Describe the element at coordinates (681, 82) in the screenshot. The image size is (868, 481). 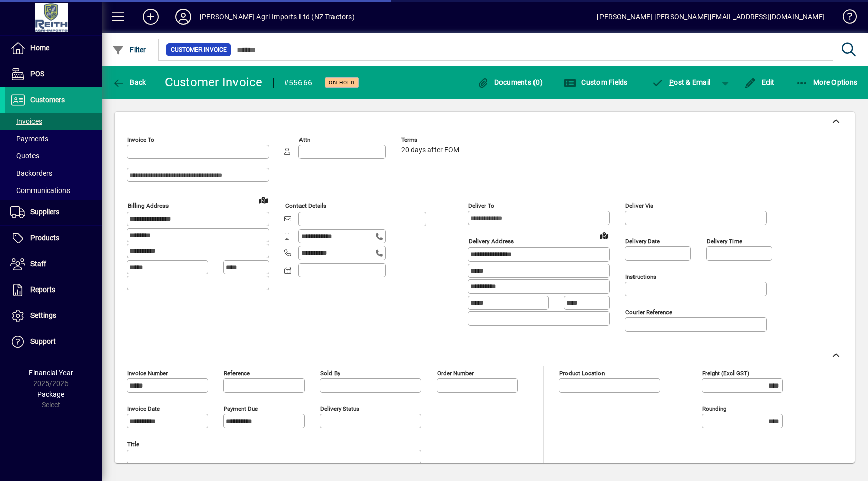
I see `button: Post & Email` at that location.